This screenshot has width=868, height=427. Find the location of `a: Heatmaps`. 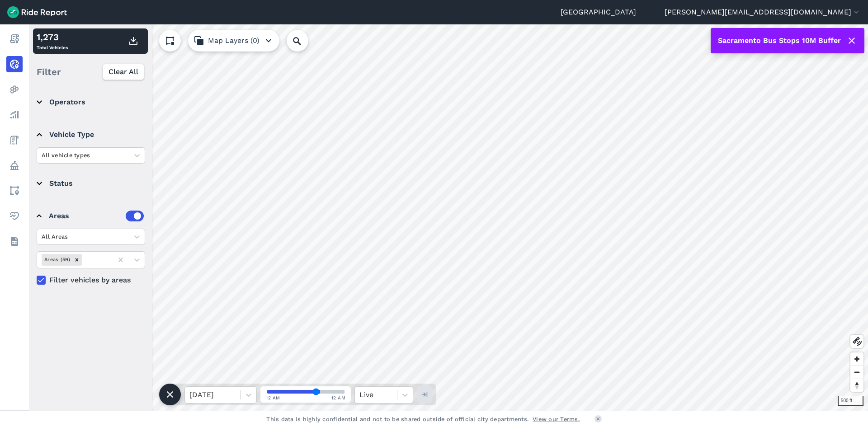

a: Heatmaps is located at coordinates (14, 89).